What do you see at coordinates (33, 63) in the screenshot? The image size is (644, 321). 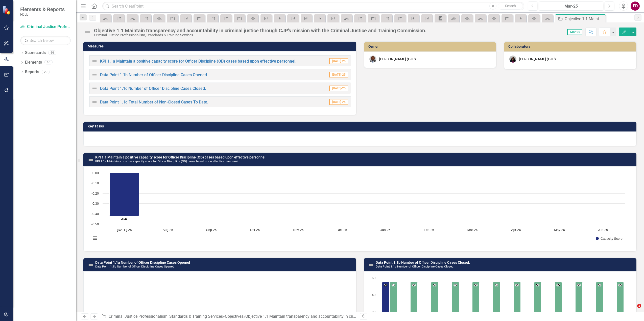 I see `a: Elements` at bounding box center [33, 63].